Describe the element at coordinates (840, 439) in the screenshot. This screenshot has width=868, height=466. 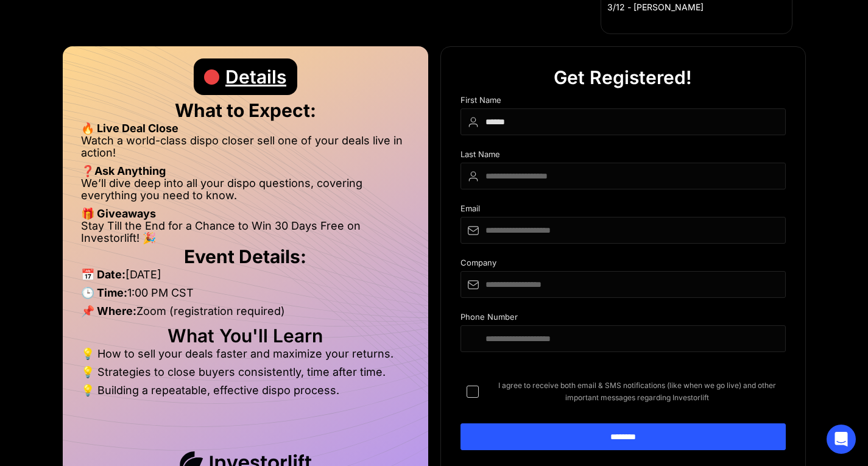
I see `div: Open Intercom Messenger` at that location.